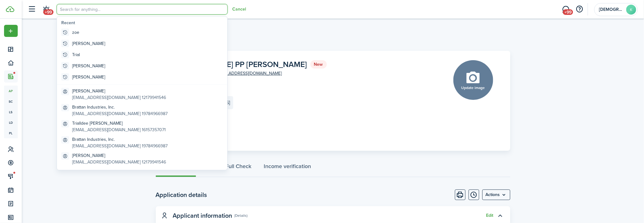  What do you see at coordinates (11, 133) in the screenshot?
I see `a: pl` at bounding box center [11, 133].